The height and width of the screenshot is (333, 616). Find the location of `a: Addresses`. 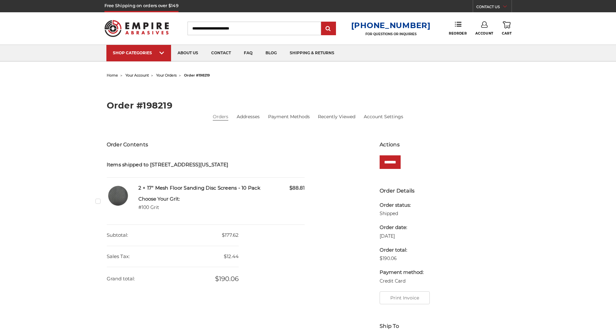

a: Addresses is located at coordinates (248, 117).